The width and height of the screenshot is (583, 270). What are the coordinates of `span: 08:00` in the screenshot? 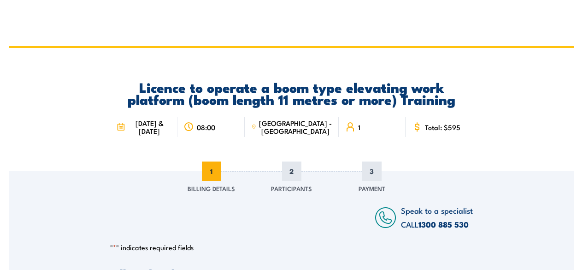 It's located at (206, 127).